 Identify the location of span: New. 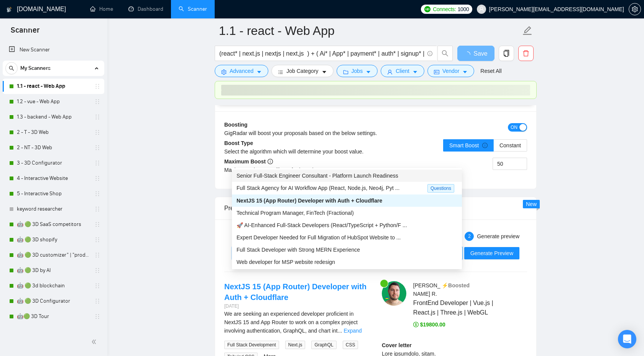
(532, 204).